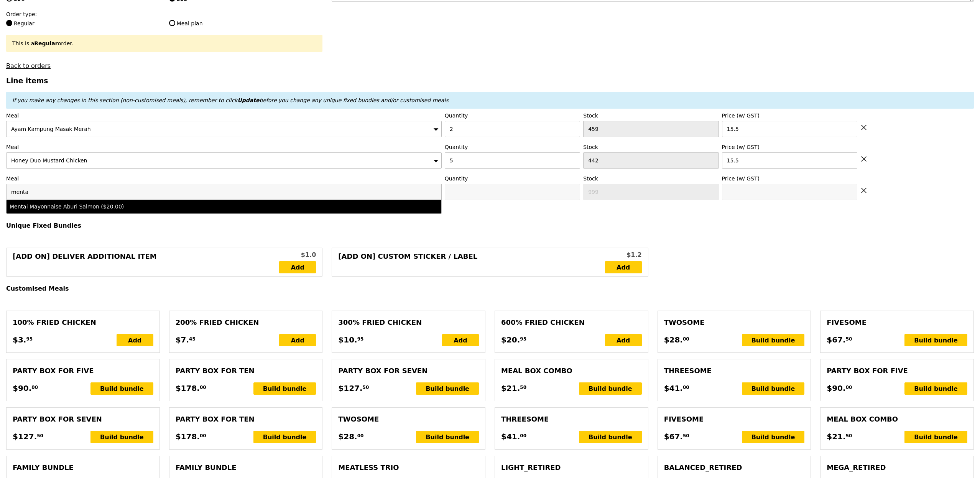 The image size is (980, 478). I want to click on b: Regular, so click(46, 43).